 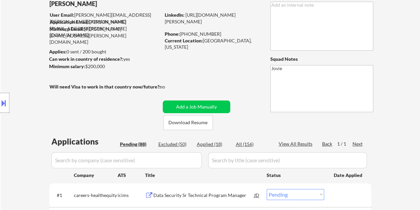 I want to click on input: Search by title (case sensitive), so click(x=288, y=160).